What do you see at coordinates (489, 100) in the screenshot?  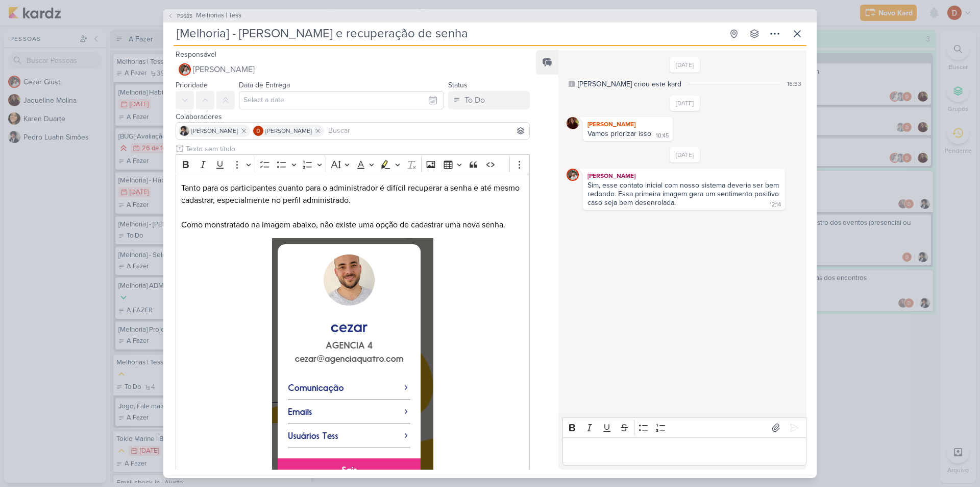 I see `button: To Do` at bounding box center [489, 100].